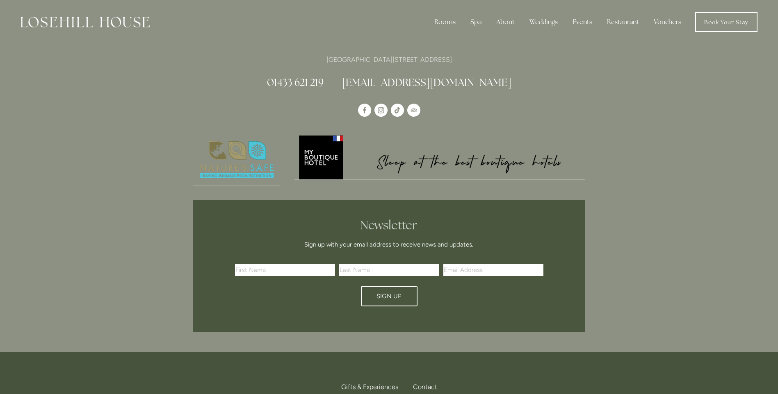 The height and width of the screenshot is (394, 778). I want to click on span: Sign Up, so click(389, 296).